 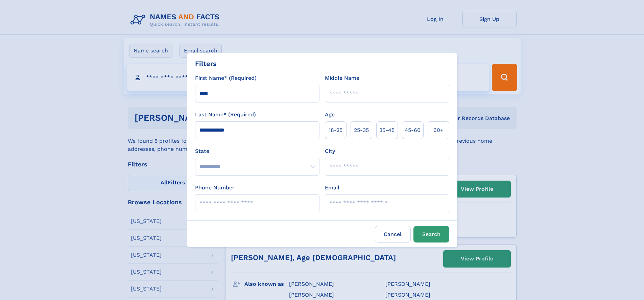 I want to click on span: 25‑35, so click(x=362, y=131).